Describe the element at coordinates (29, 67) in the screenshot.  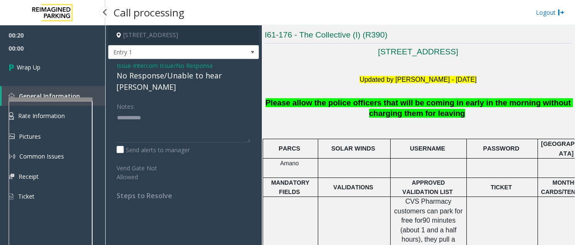
I see `span: Wrap Up` at that location.